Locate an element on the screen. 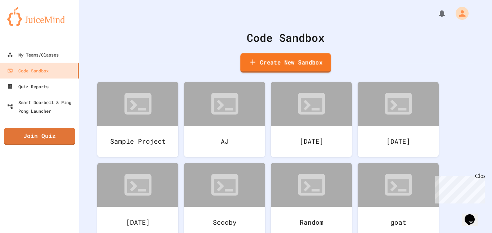 The image size is (492, 233). div: Quiz Reports is located at coordinates (28, 86).